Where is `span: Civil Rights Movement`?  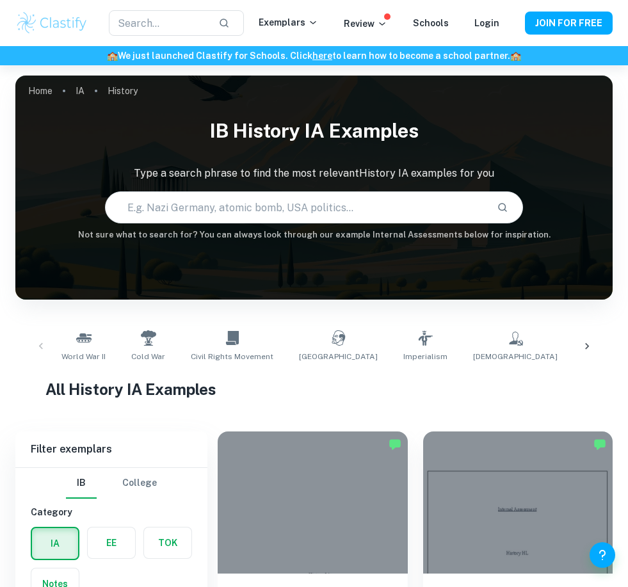
span: Civil Rights Movement is located at coordinates (232, 357).